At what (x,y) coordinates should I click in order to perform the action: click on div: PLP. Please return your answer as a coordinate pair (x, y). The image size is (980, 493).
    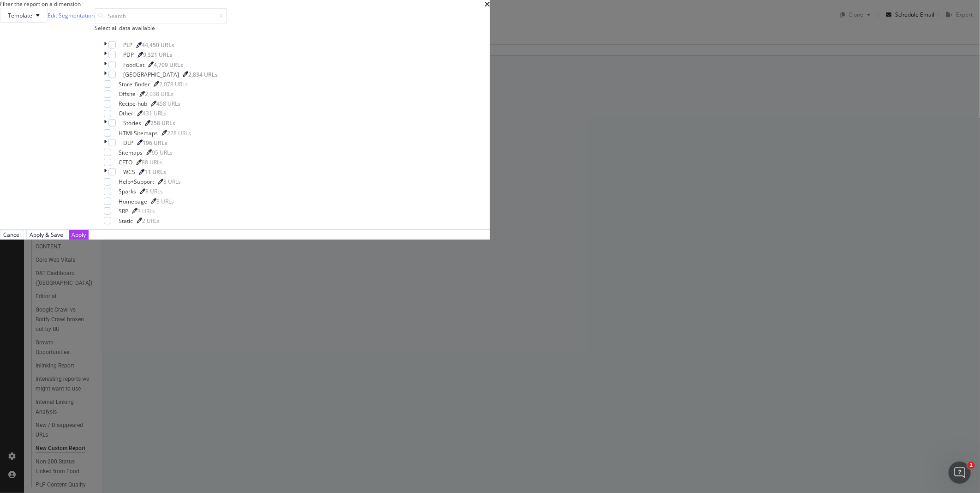
    Looking at the image, I should click on (128, 45).